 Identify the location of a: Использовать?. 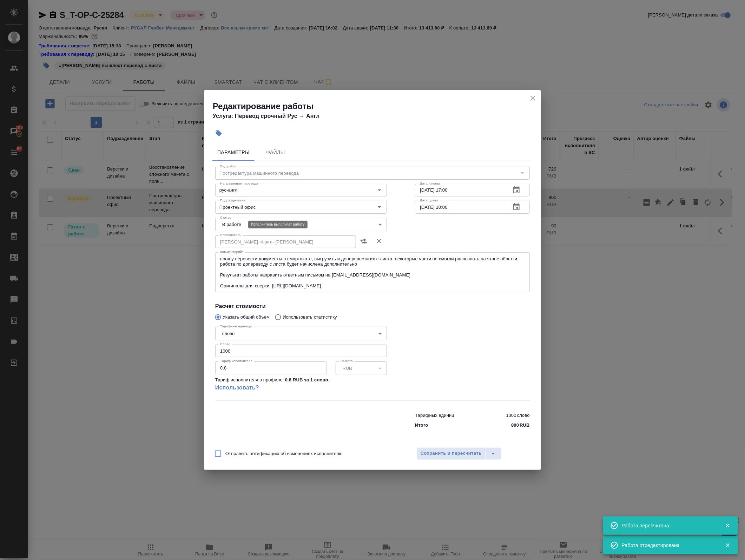
(301, 388).